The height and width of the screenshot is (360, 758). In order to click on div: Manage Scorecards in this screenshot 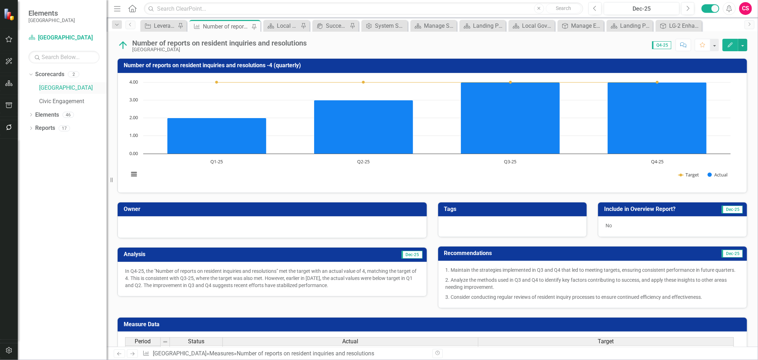, I will do `click(439, 26)`.